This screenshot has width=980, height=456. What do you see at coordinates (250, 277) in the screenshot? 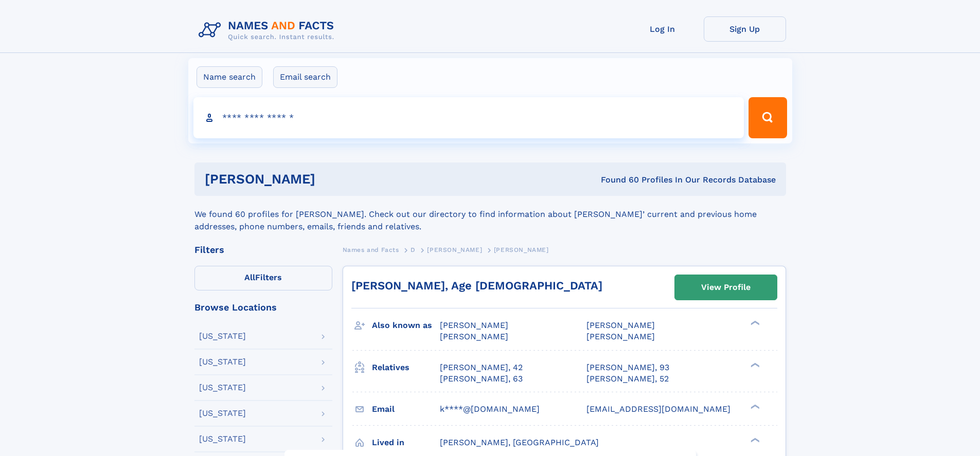
I see `span: All` at bounding box center [250, 277].